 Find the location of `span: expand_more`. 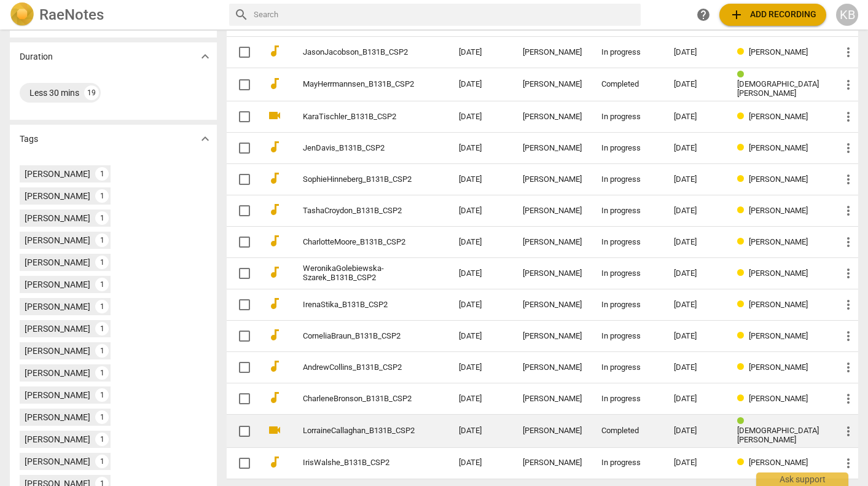

span: expand_more is located at coordinates (205, 139).